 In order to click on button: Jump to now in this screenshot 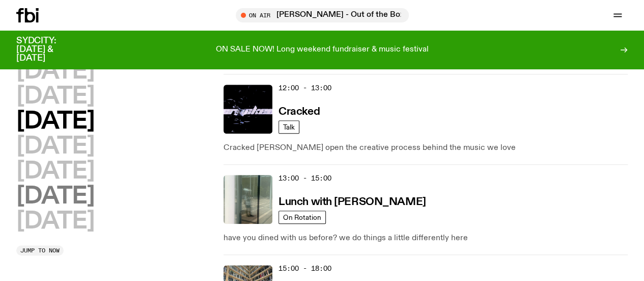, I will do `click(40, 250)`.